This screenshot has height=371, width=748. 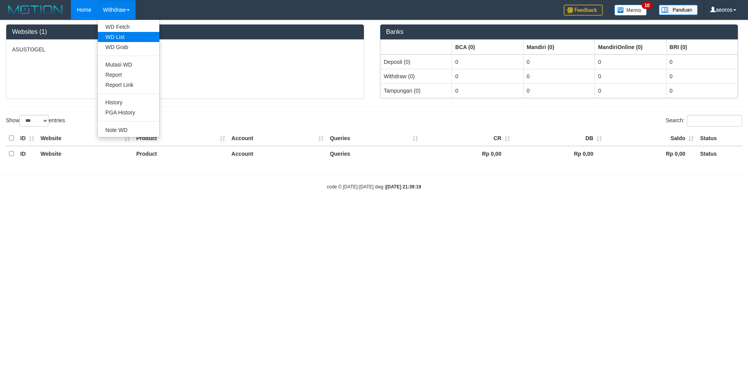 I want to click on select: Showentries, so click(x=34, y=121).